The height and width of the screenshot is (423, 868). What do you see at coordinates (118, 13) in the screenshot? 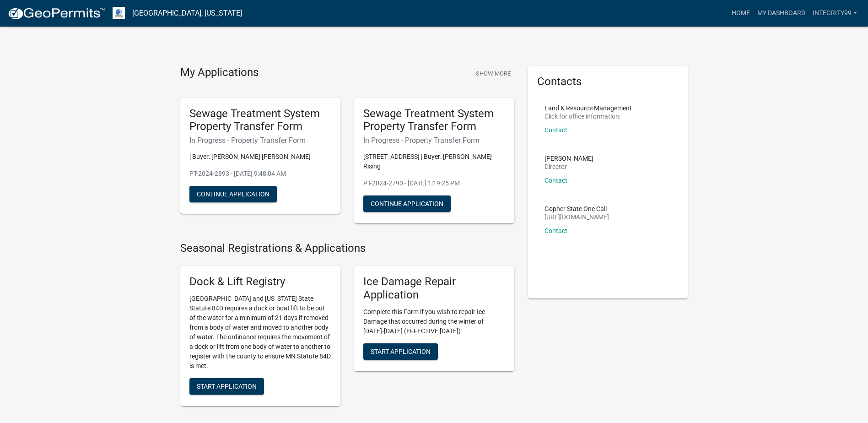
I see `img: Otter Tail County, Minnesota` at bounding box center [118, 13].